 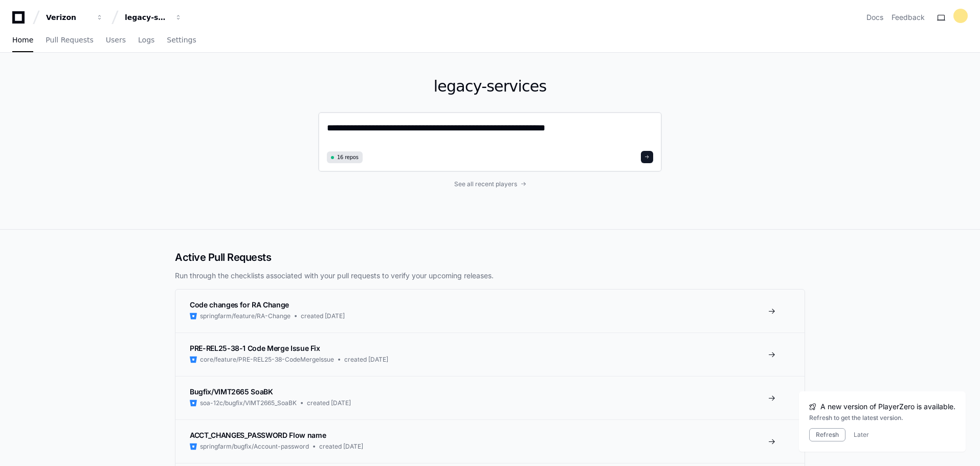 What do you see at coordinates (245, 316) in the screenshot?
I see `span: springfarm/feature/RA-Change` at bounding box center [245, 316].